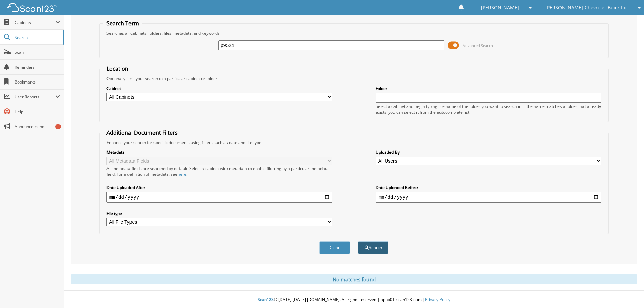 This screenshot has height=308, width=644. What do you see at coordinates (489, 197) in the screenshot?
I see `input: end` at bounding box center [489, 197].